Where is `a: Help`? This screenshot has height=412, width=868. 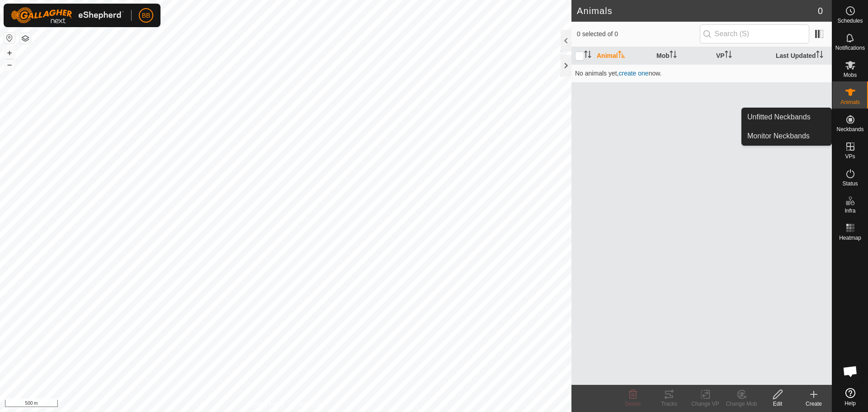 a: Help is located at coordinates (850, 398).